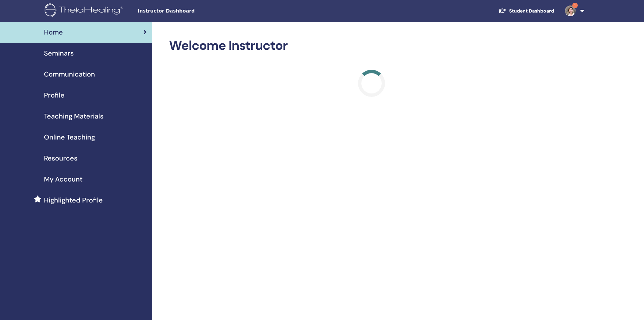  Describe the element at coordinates (502, 11) in the screenshot. I see `img: graduation-cap-white.svg` at that location.